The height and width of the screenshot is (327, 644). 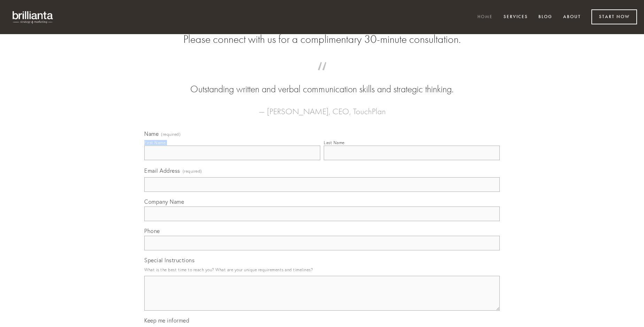 I want to click on blockquote: Outstanding written and verbal communication skills and strategic thinking., so click(x=322, y=83).